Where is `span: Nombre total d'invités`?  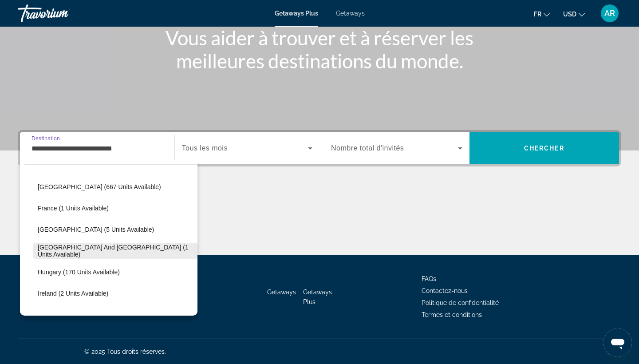 span: Nombre total d'invités is located at coordinates (368, 148).